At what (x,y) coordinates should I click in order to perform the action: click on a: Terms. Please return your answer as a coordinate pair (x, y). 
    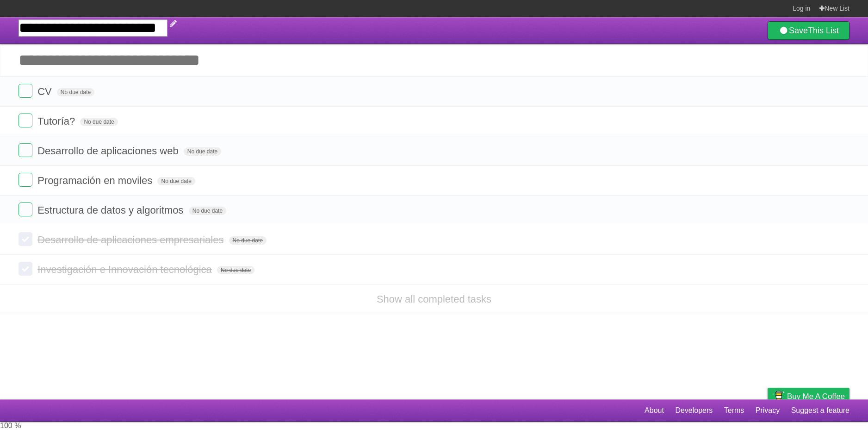
    Looking at the image, I should click on (734, 410).